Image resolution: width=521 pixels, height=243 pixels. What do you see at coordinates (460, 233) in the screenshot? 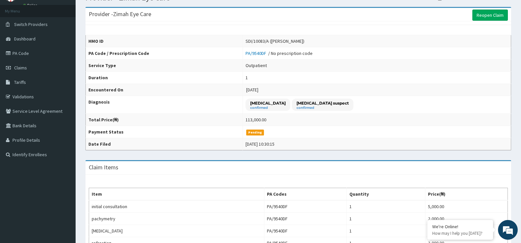
I see `p: How may I help you today?` at bounding box center [460, 233].